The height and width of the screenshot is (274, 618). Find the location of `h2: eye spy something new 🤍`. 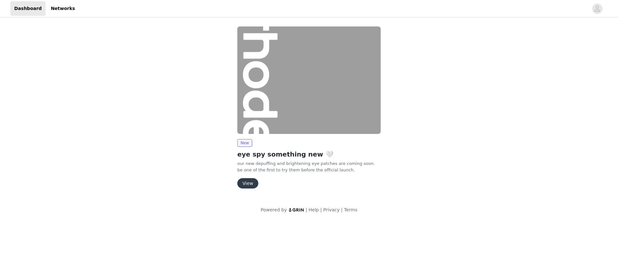

h2: eye spy something new 🤍 is located at coordinates (309, 154).